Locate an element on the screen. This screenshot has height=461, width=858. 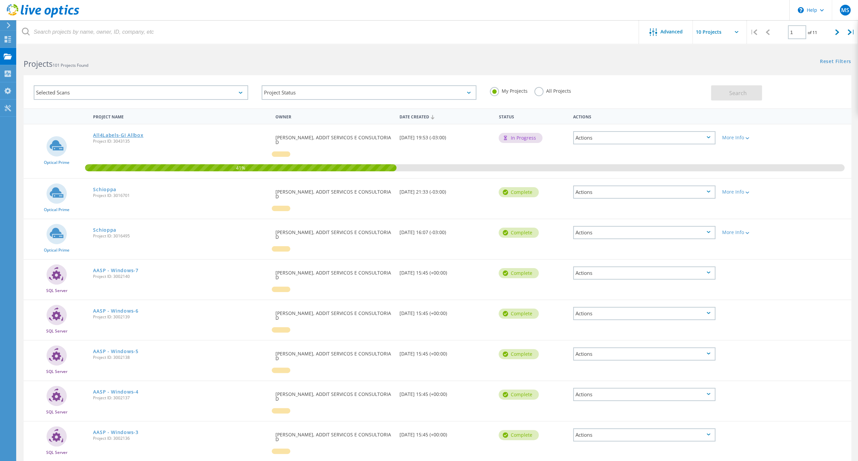
a: Reset Filters is located at coordinates (836, 62).